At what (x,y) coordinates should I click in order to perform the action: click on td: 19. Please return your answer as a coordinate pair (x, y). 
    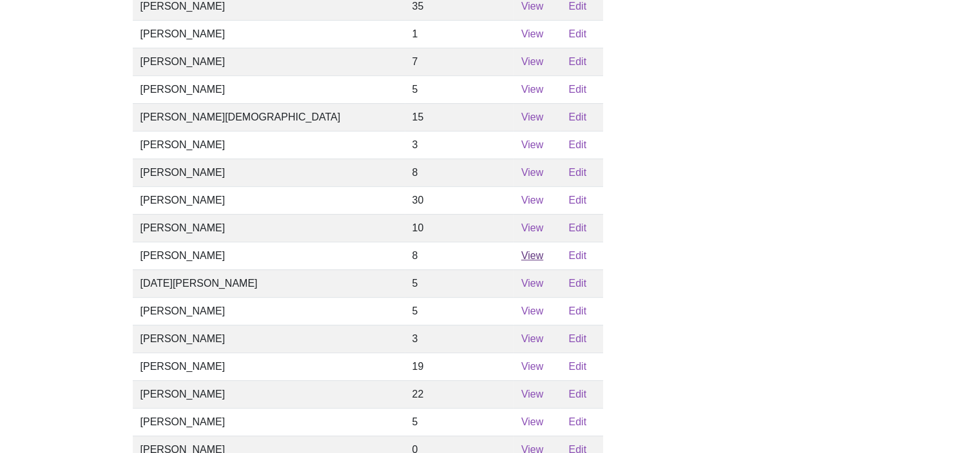
    Looking at the image, I should click on (459, 366).